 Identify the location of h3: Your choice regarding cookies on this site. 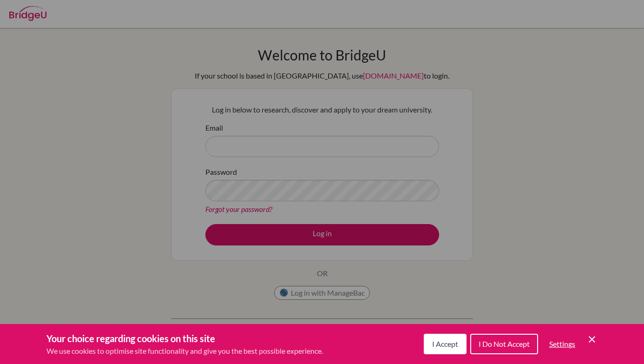
(184, 339).